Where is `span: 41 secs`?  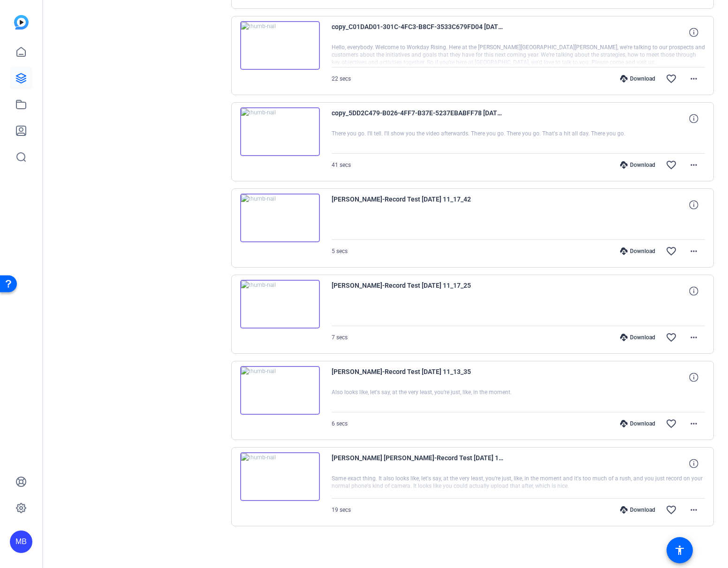
span: 41 secs is located at coordinates (341, 165).